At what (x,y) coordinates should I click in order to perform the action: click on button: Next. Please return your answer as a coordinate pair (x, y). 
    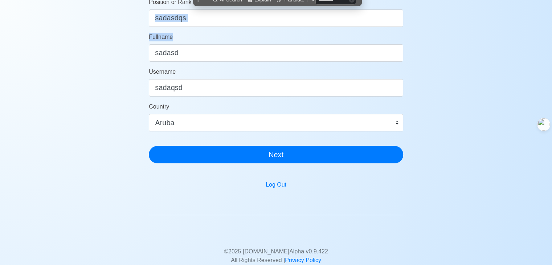
    Looking at the image, I should click on (276, 155).